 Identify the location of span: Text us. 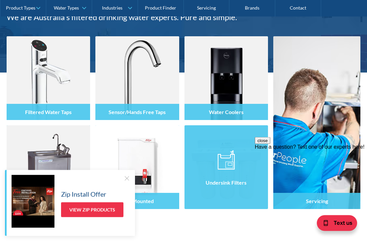
(42, 15).